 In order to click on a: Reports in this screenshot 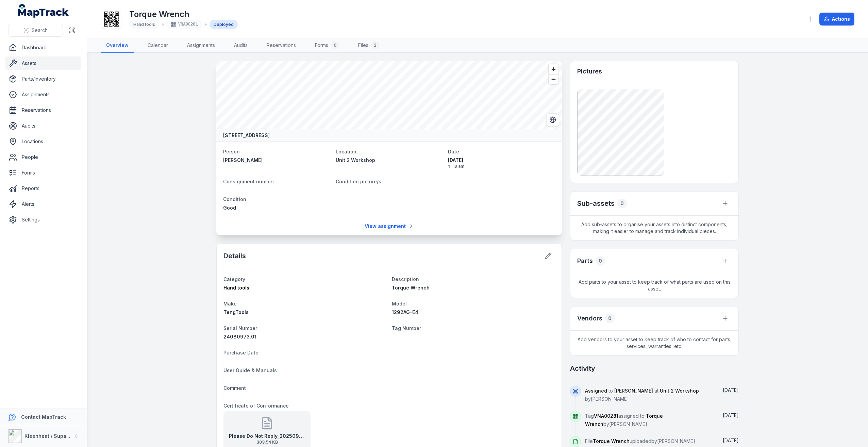, I will do `click(43, 189)`.